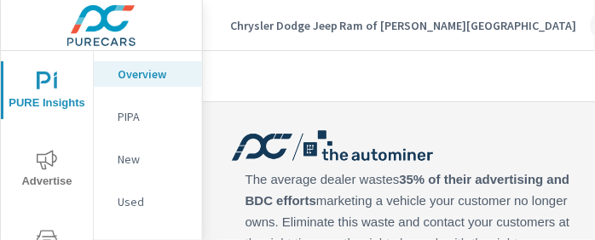 The height and width of the screenshot is (240, 595). Describe the element at coordinates (152, 202) in the screenshot. I see `p: Used` at that location.